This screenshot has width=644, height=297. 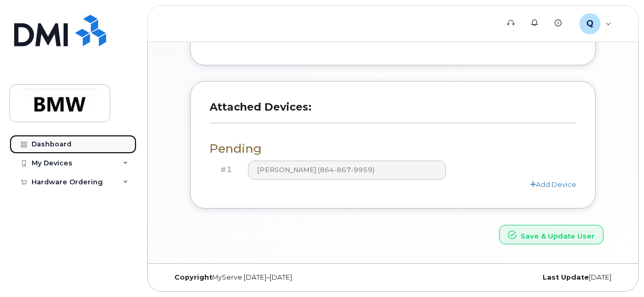 What do you see at coordinates (393, 112) in the screenshot?
I see `h3: Attached Devices:` at bounding box center [393, 112].